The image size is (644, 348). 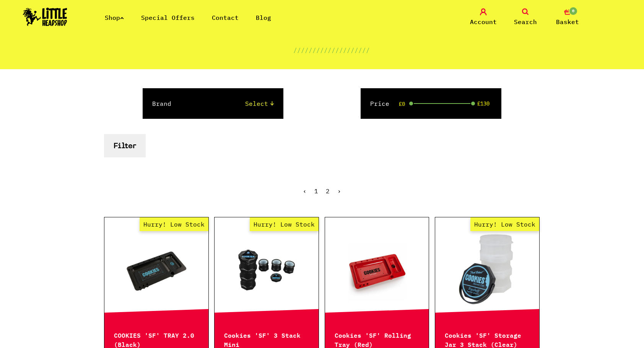 What do you see at coordinates (45, 17) in the screenshot?
I see `img: Little Head Shop Logo` at bounding box center [45, 17].